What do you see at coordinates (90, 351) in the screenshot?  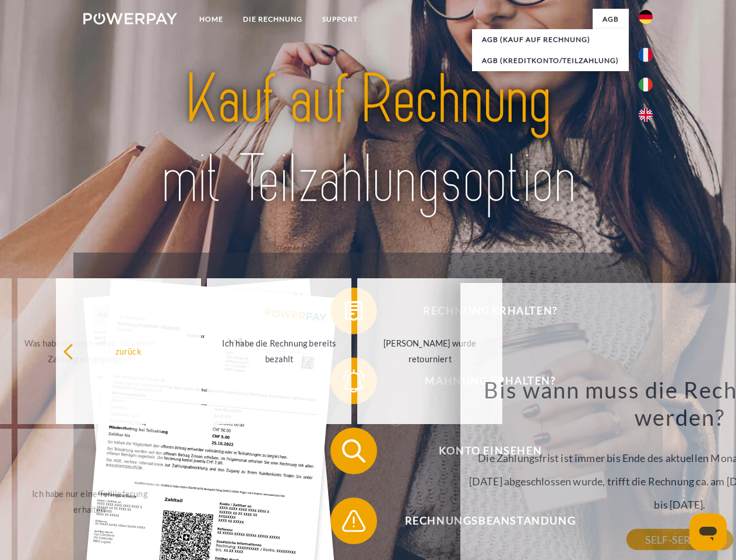 I see `a: Was habe ich noch offen, ist meine Zahlung eingegangen?` at bounding box center [90, 351].